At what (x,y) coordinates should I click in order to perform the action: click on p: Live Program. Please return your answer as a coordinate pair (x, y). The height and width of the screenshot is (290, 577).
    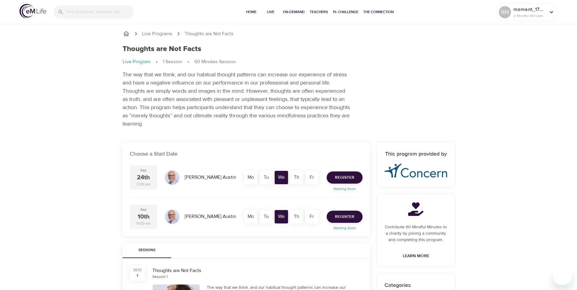
    Looking at the image, I should click on (137, 62).